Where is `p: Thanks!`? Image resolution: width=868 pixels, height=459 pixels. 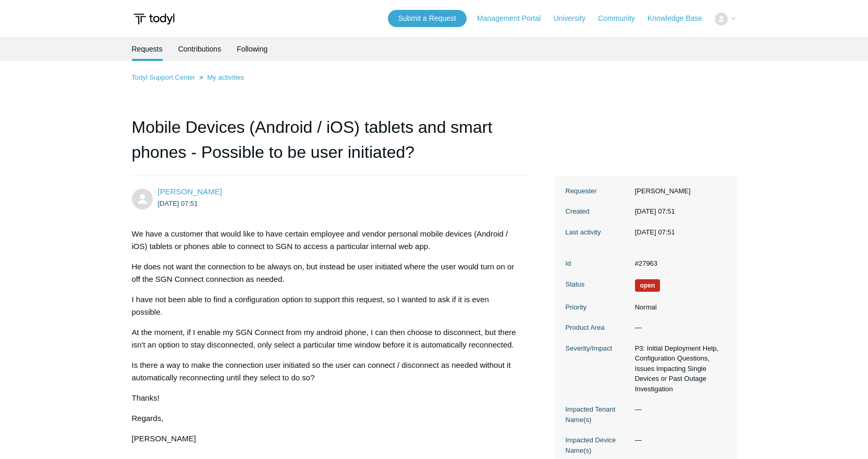
p: Thanks! is located at coordinates (326, 398).